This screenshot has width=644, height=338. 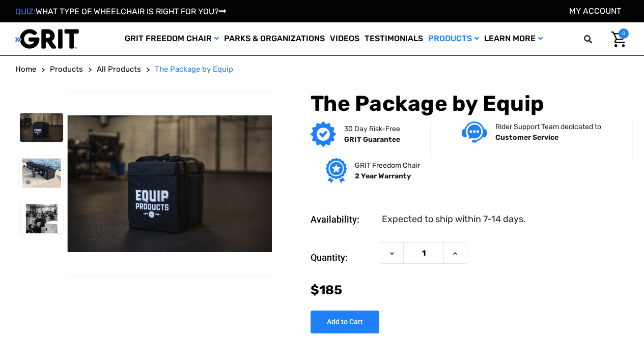 What do you see at coordinates (172, 38) in the screenshot?
I see `a: GRIT Freedom Chair` at bounding box center [172, 38].